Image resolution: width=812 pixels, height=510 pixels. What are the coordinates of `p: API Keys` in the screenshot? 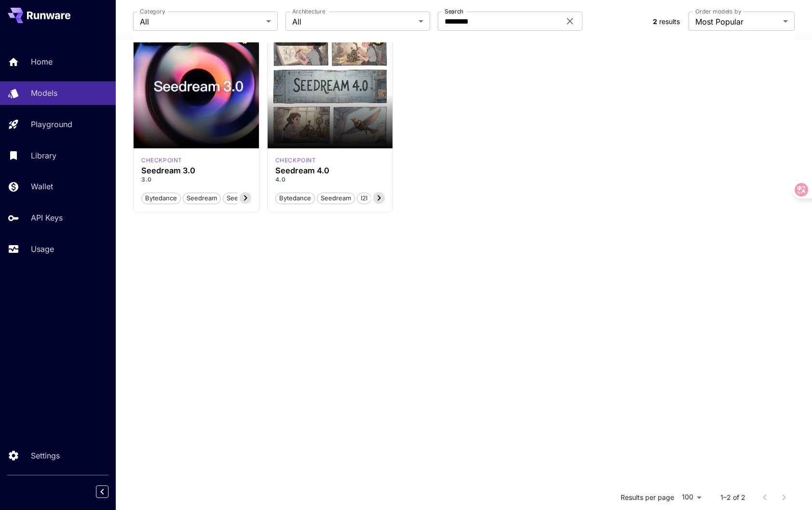 It's located at (46, 218).